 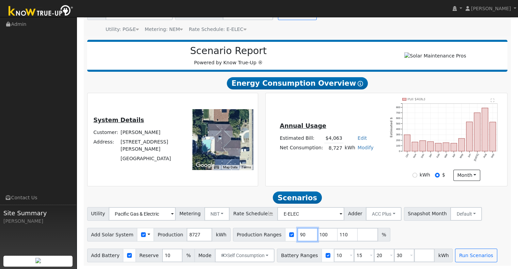 What do you see at coordinates (299, 256) in the screenshot?
I see `span: Battery Ranges` at bounding box center [299, 256].